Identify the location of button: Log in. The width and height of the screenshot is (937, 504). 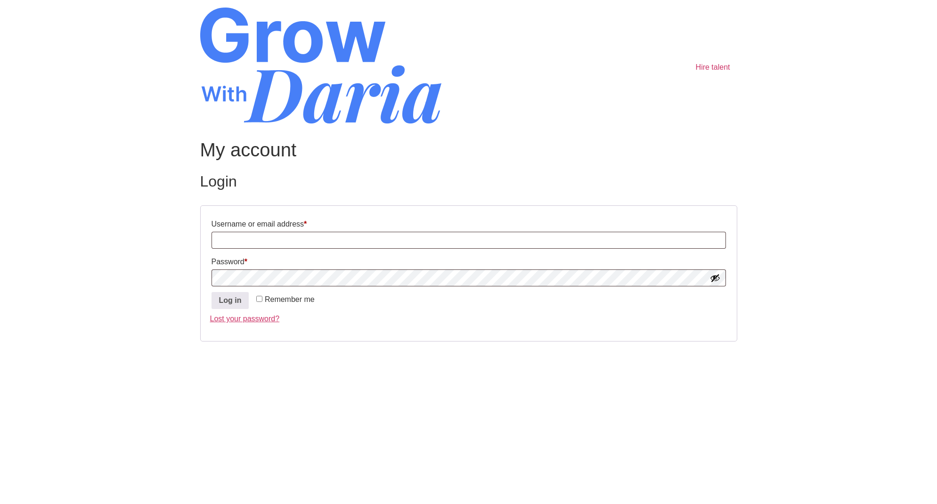
(230, 301).